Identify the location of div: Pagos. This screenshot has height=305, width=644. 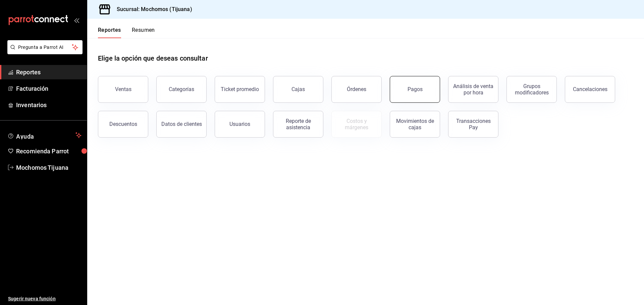
(415, 89).